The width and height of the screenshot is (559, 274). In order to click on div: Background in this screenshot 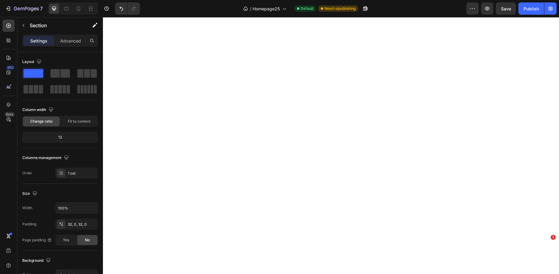, I will do `click(37, 260)`.